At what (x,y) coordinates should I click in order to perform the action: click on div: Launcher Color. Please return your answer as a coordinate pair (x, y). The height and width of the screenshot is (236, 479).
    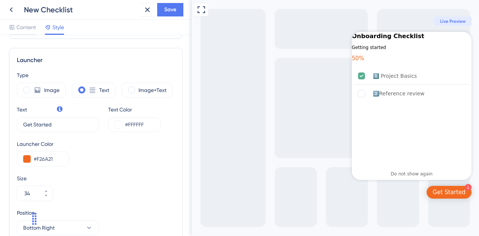
    Looking at the image, I should click on (43, 144).